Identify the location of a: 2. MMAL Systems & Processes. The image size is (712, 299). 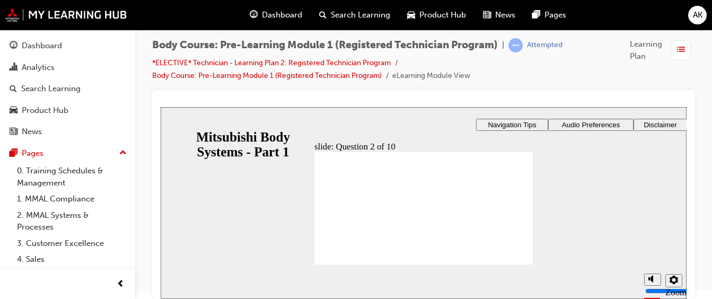
(72, 221).